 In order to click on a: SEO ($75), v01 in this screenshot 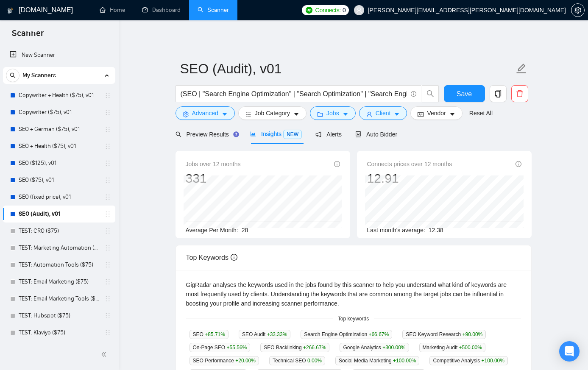, I will do `click(59, 180)`.